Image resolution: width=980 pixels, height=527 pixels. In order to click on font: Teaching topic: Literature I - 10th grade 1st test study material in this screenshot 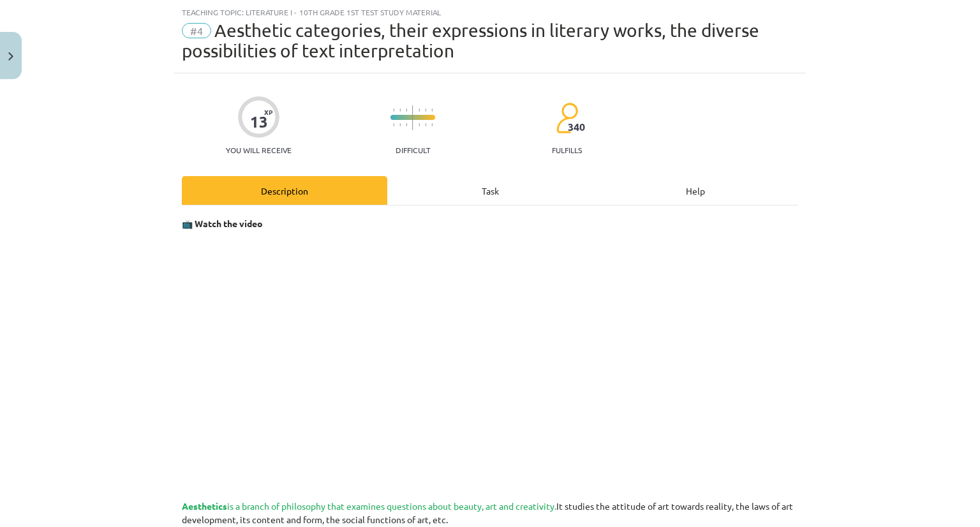, I will do `click(311, 12)`.